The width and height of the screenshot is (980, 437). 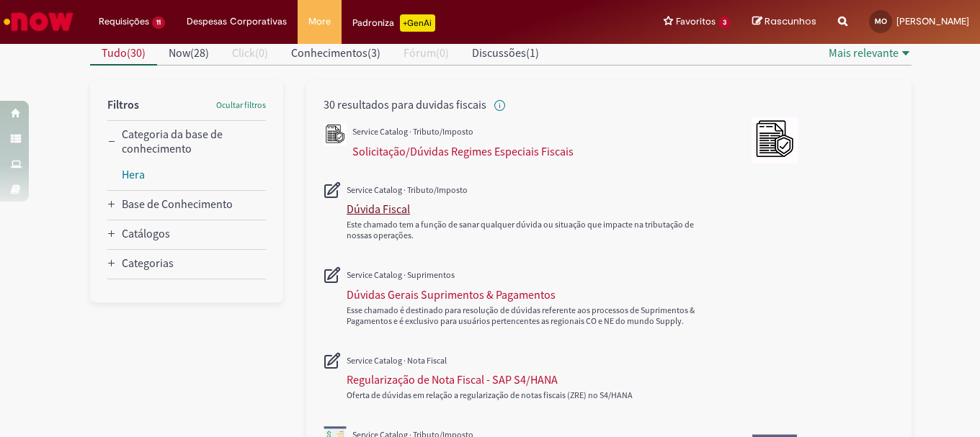 I want to click on span: Favoritos, so click(x=696, y=22).